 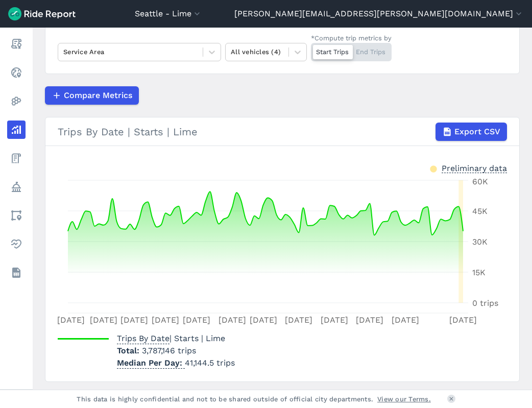 I want to click on tspan: 30K, so click(x=480, y=242).